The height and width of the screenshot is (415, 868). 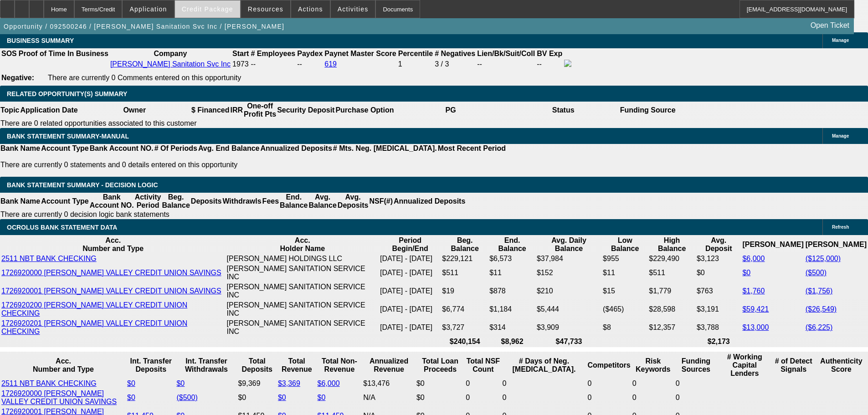 What do you see at coordinates (719, 327) in the screenshot?
I see `td: $3,788` at bounding box center [719, 327].